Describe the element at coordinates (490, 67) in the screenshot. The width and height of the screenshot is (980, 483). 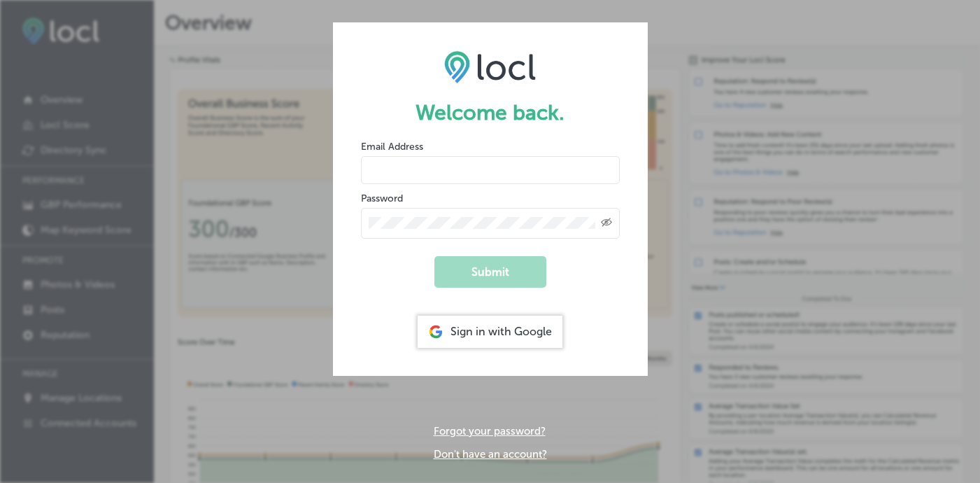
I see `img: LOCL logo` at that location.